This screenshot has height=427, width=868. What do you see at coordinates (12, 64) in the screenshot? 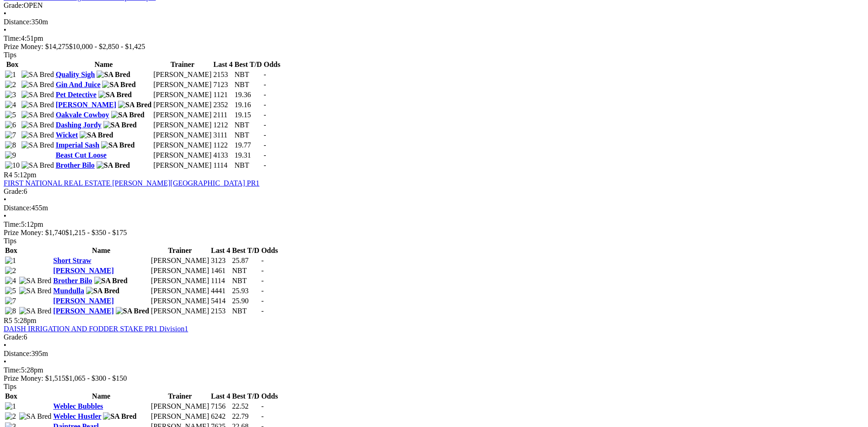
I see `span: Box` at bounding box center [12, 64].